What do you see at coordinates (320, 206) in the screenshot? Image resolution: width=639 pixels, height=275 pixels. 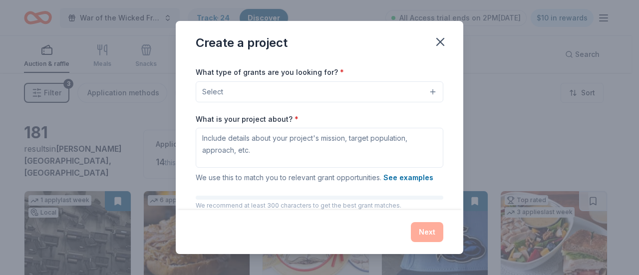 I see `p: We recommend at least 300 characters to get the best grant matches.` at bounding box center [320, 206].